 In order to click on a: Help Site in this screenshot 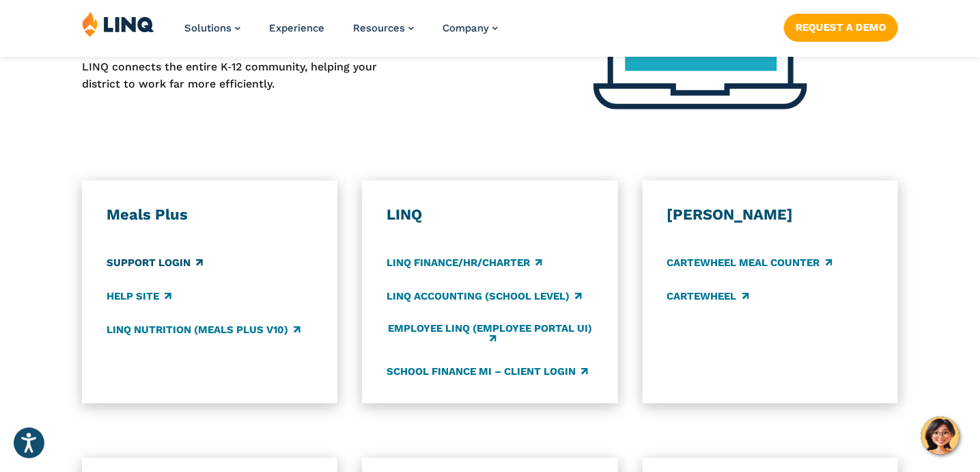, I will do `click(139, 296)`.